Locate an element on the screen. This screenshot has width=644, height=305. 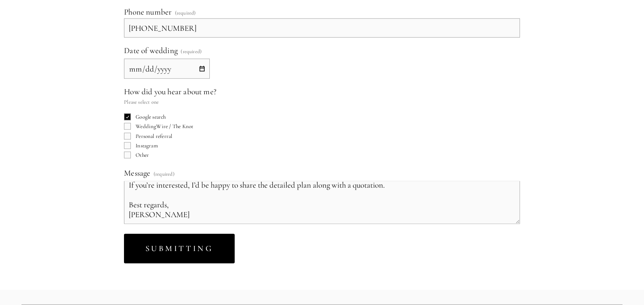
input: Google search is located at coordinates (128, 117).